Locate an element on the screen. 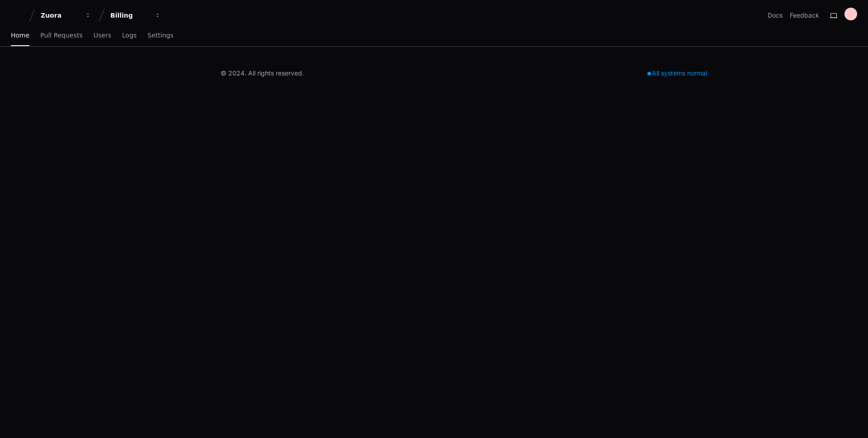 The height and width of the screenshot is (438, 868). span: Users is located at coordinates (102, 35).